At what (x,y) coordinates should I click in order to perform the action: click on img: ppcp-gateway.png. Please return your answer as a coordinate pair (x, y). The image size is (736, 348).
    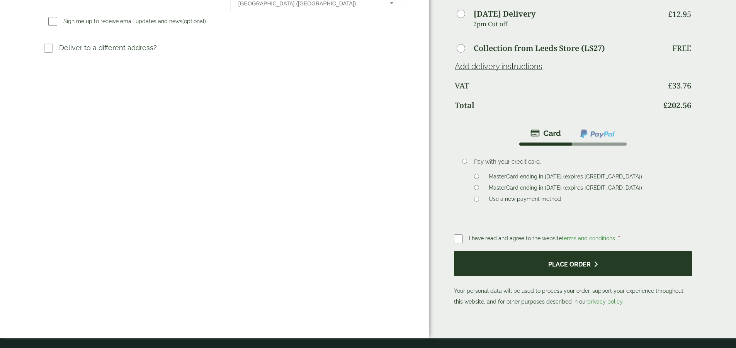
    Looking at the image, I should click on (598, 134).